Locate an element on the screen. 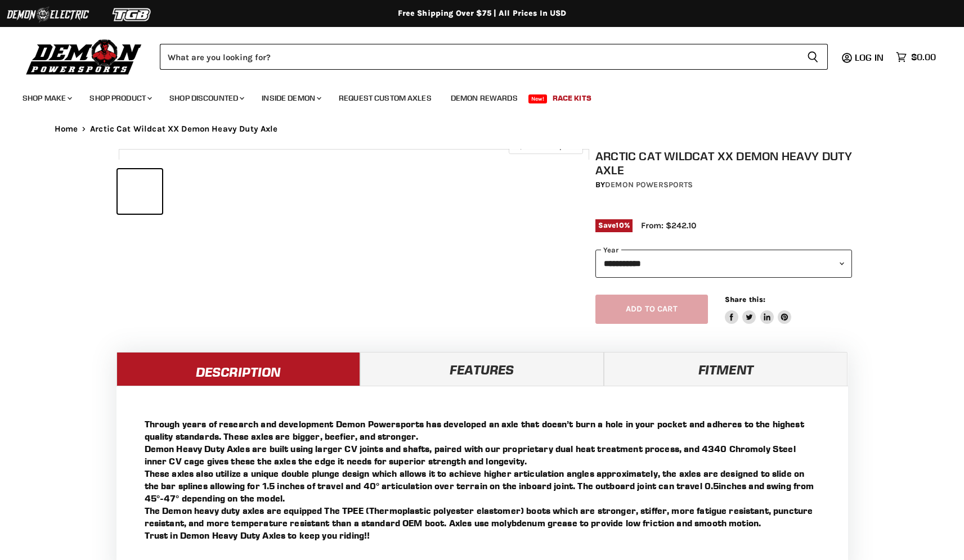  h1: Arctic Cat Wildcat XX Demon Heavy Duty Axle is located at coordinates (724, 163).